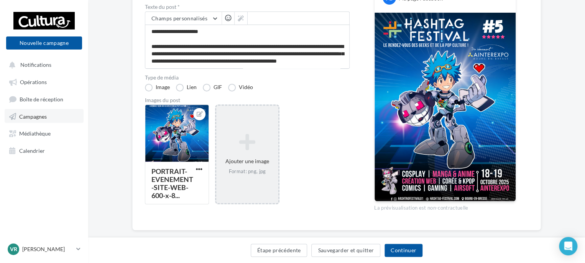 The image size is (585, 263). I want to click on span: Boîte de réception, so click(41, 99).